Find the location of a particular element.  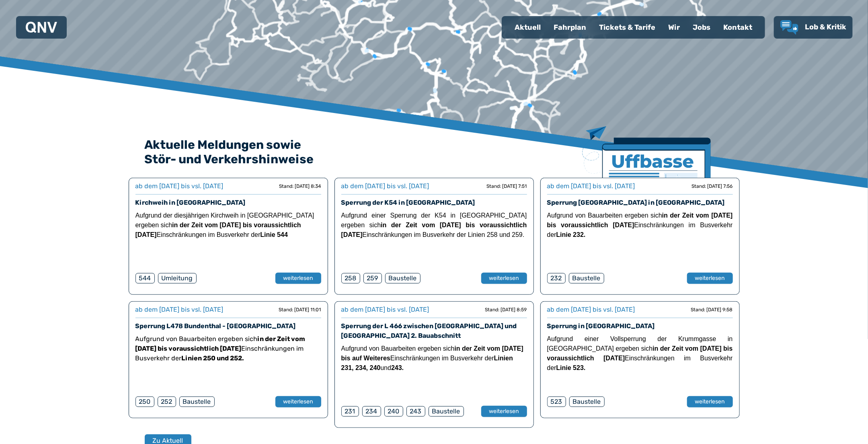

strong: Linie 544 is located at coordinates (274, 235).